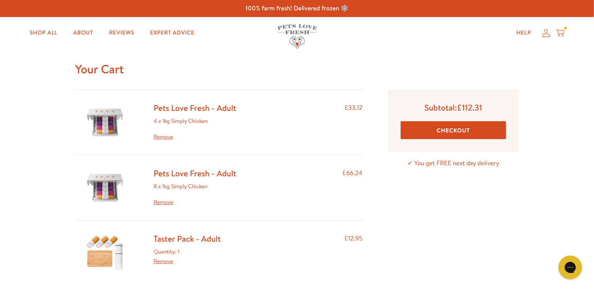  What do you see at coordinates (187, 238) in the screenshot?
I see `a: Taster Pack - Adult` at bounding box center [187, 238].